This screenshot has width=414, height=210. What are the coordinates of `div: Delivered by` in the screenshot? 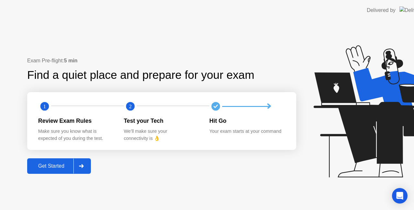 It's located at (381, 10).